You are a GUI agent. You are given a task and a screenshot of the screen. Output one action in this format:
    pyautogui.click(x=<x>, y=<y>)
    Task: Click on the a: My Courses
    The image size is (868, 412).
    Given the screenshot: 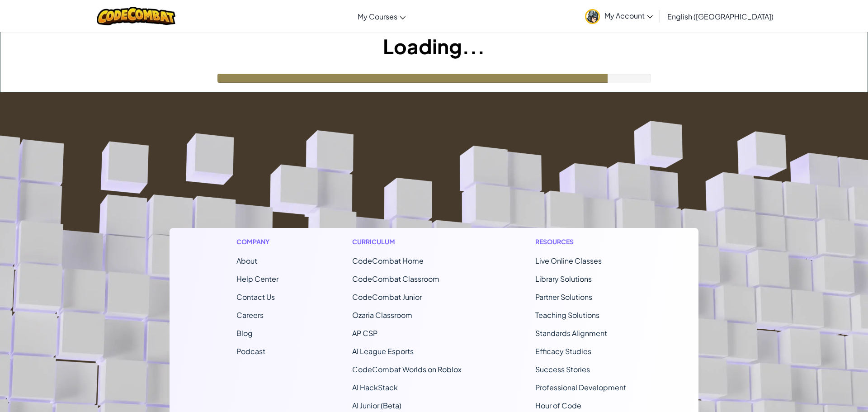 What is the action you would take?
    pyautogui.click(x=382, y=16)
    